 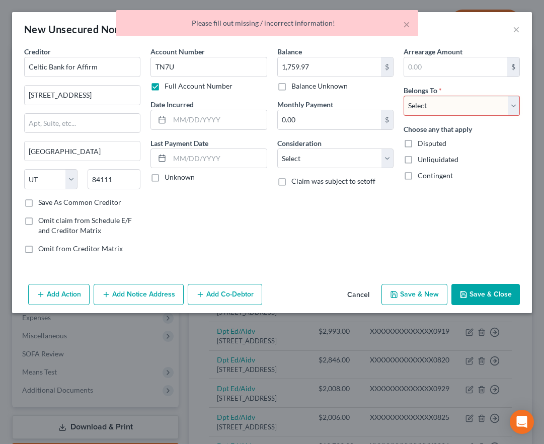 I want to click on input: Search creditor by name..., so click(x=82, y=67).